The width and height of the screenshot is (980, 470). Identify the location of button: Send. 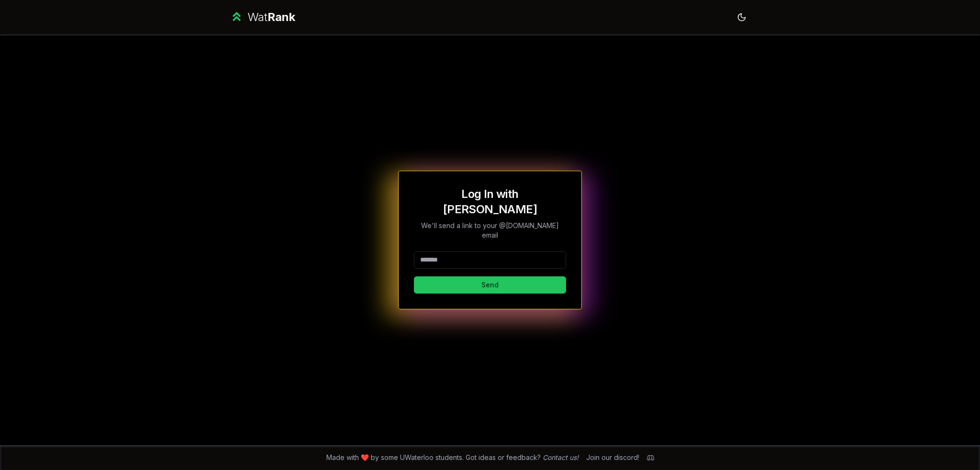
(490, 285).